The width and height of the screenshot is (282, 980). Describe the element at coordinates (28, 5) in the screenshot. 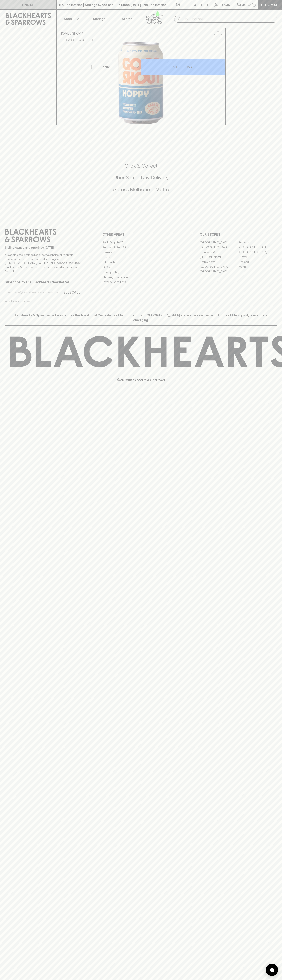

I see `p: FIND US` at that location.